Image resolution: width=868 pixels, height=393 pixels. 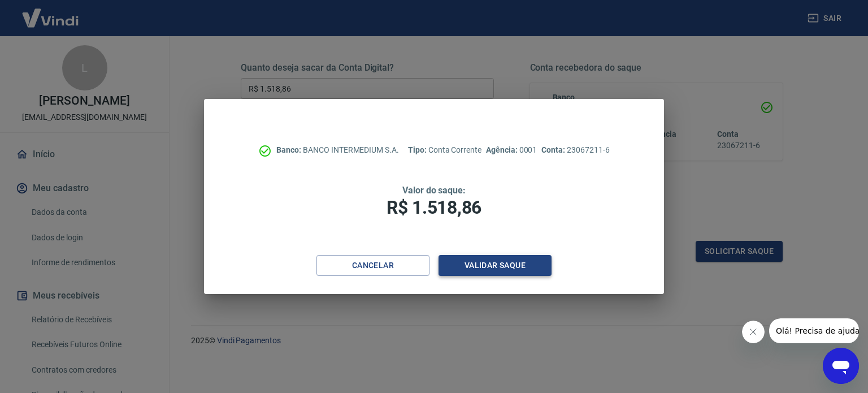 What do you see at coordinates (337, 150) in the screenshot?
I see `p: BANCO INTERMEDIUM S.A.` at bounding box center [337, 150].